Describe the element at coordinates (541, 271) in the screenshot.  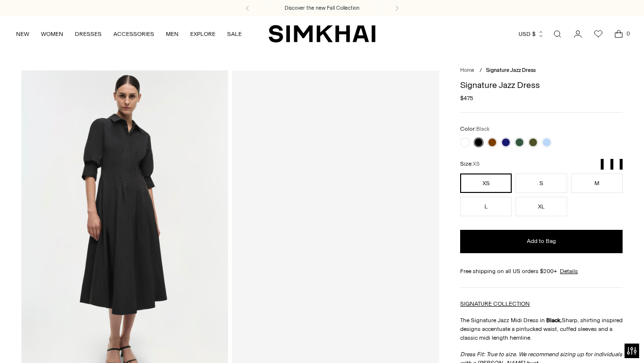
I see `div: Free shipping on all US orders $200+` at that location.